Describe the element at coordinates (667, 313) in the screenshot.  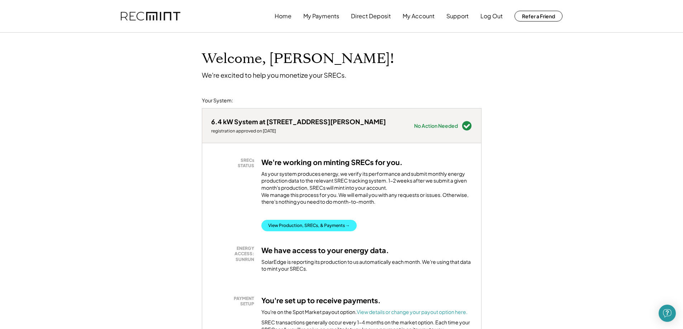
I see `div: Open Intercom Messenger` at that location.